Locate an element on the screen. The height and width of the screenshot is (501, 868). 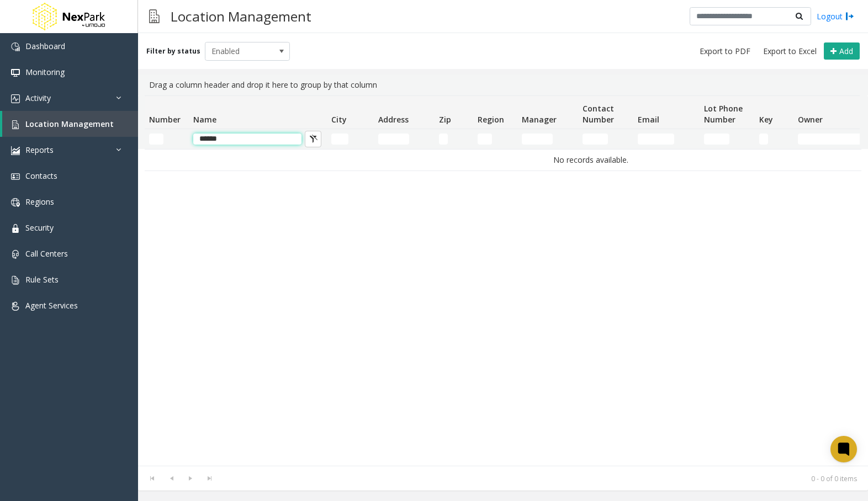
img: pageIcon is located at coordinates (154, 16).